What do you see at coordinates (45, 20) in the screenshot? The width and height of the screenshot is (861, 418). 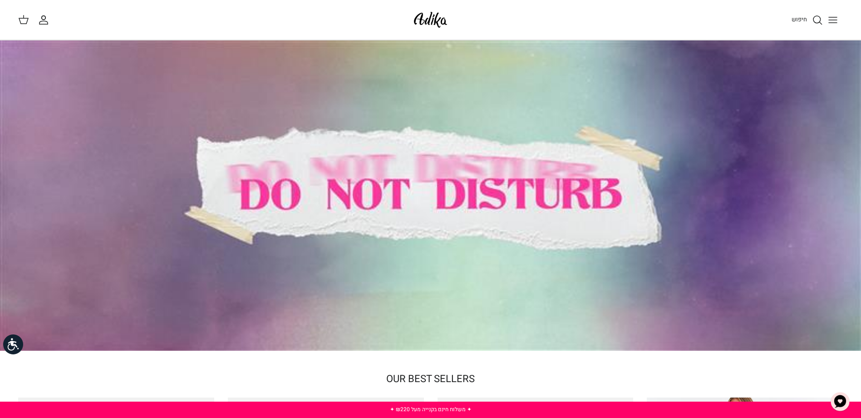 I see `a: החשבון שלי` at bounding box center [45, 20].